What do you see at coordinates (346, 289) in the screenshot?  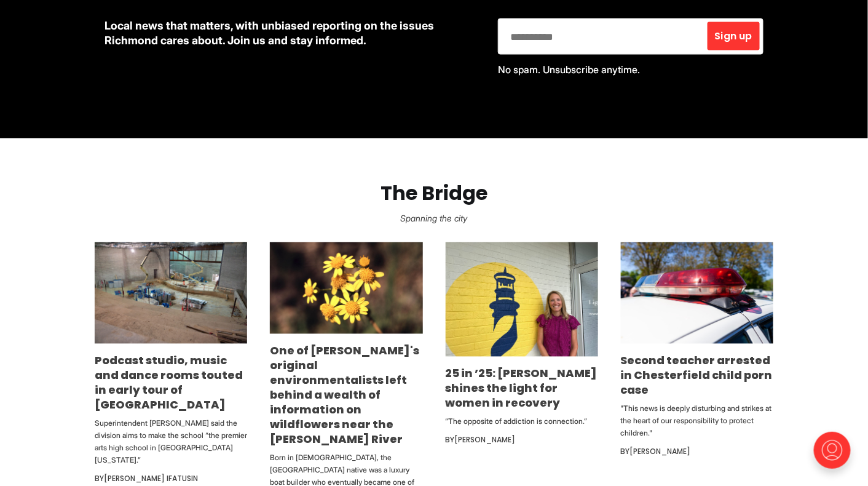 I see `img: One of Richmond's original environmentalists left behind a wealth of information on wildflowers n...` at bounding box center [346, 289].